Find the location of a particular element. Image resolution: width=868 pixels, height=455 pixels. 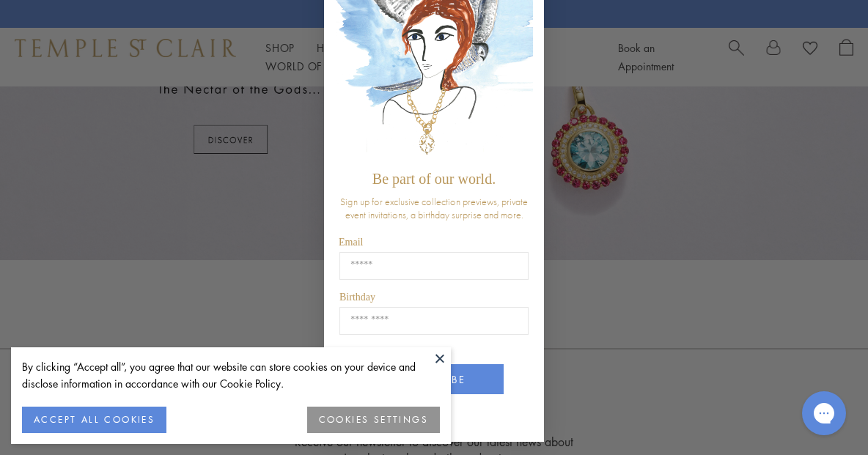

span: Birthday is located at coordinates (357, 297).